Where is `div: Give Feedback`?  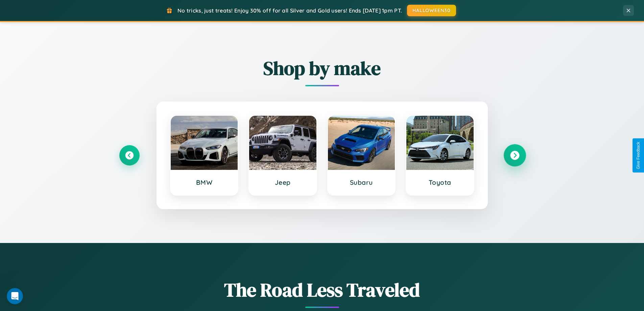 div: Give Feedback is located at coordinates (639, 155).